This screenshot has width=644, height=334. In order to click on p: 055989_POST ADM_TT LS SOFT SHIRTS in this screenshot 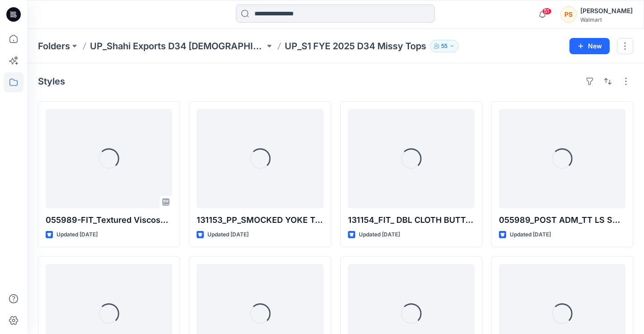, I will do `click(562, 220)`.